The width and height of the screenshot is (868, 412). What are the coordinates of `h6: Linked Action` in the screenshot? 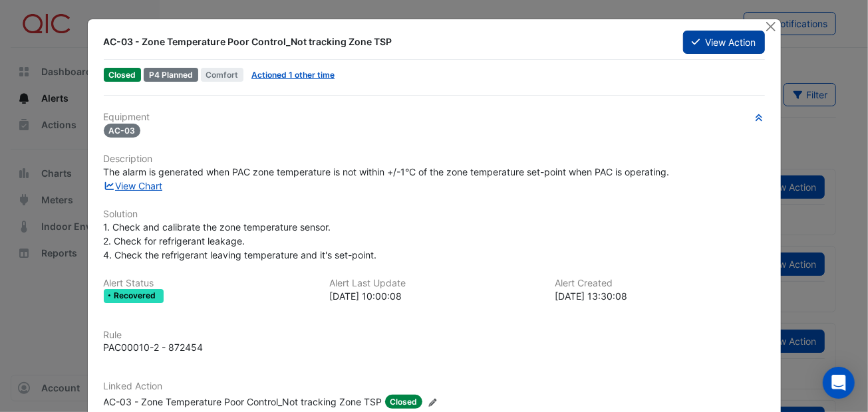 It's located at (434, 386).